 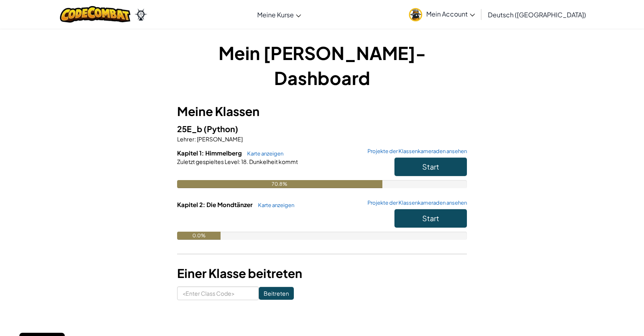 What do you see at coordinates (415, 15) in the screenshot?
I see `img: avatar` at bounding box center [415, 15].